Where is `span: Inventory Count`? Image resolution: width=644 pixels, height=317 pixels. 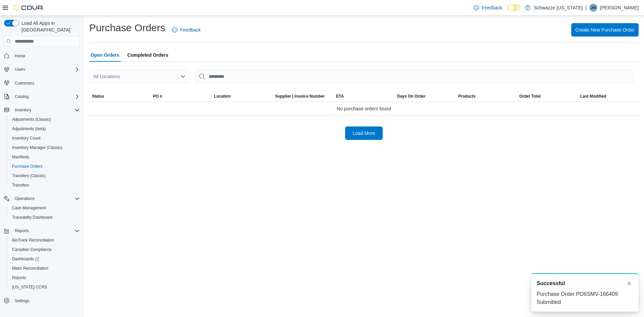
span: Inventory Count is located at coordinates (45, 138).